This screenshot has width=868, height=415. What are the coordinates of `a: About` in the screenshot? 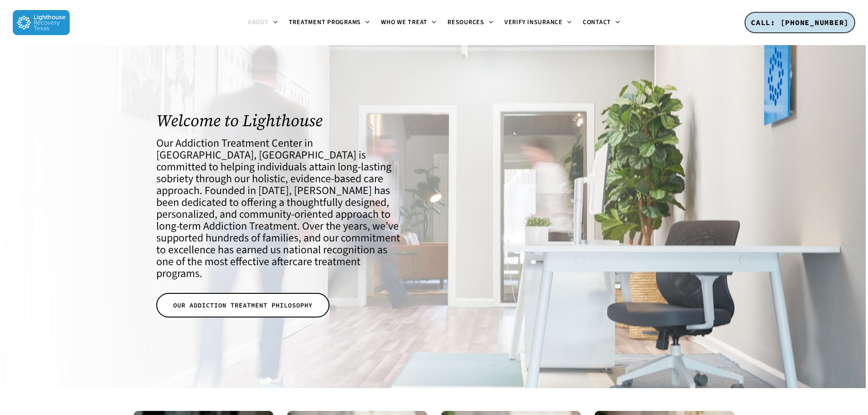 It's located at (262, 23).